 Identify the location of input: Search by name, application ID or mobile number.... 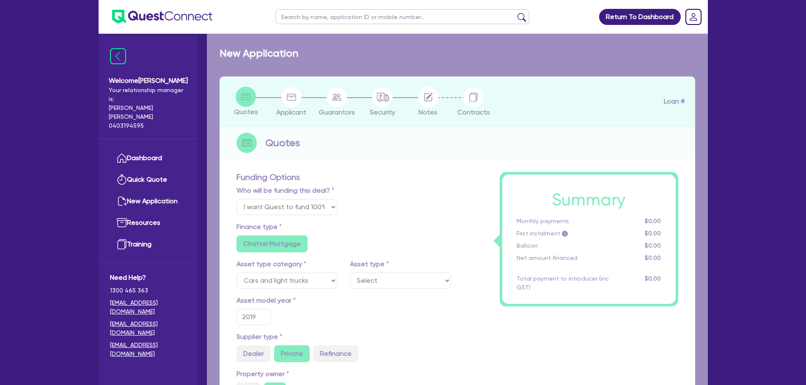
(402, 16).